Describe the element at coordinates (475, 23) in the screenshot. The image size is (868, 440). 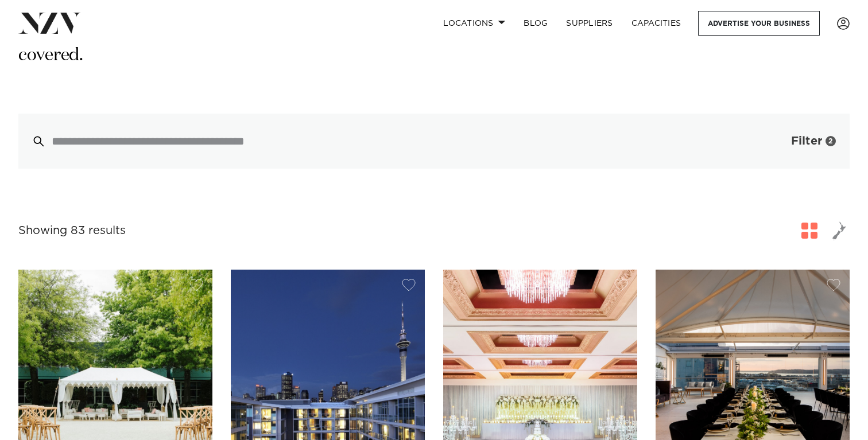
I see `a: Locations` at that location.